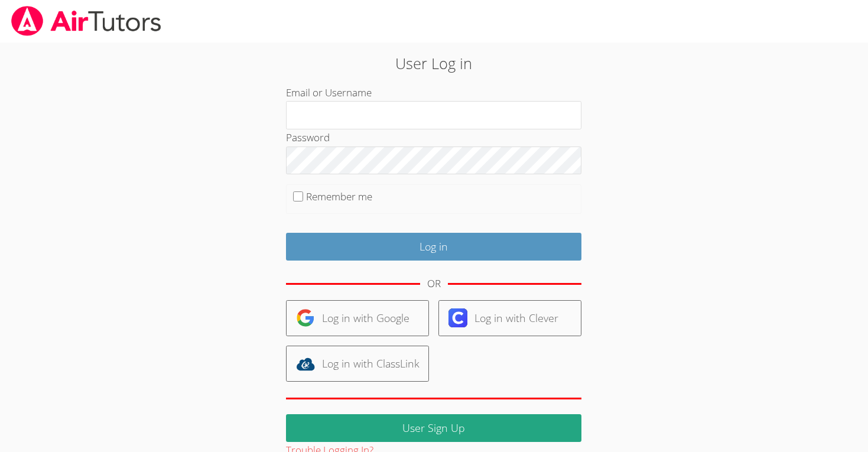 The height and width of the screenshot is (452, 868). I want to click on a: Log in with Google, so click(357, 318).